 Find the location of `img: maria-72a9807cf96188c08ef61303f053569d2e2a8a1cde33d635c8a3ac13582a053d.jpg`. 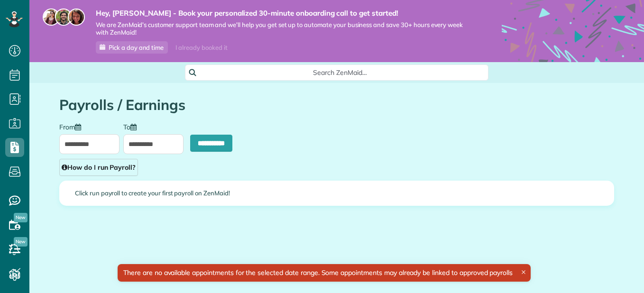

img: maria-72a9807cf96188c08ef61303f053569d2e2a8a1cde33d635c8a3ac13582a053d.jpg is located at coordinates (51, 17).